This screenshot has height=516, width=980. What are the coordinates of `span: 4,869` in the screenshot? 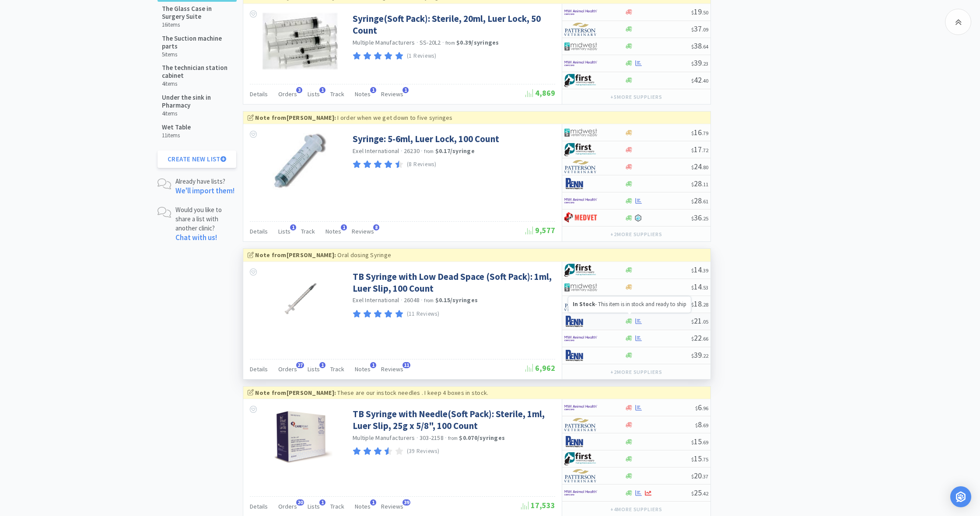 It's located at (540, 93).